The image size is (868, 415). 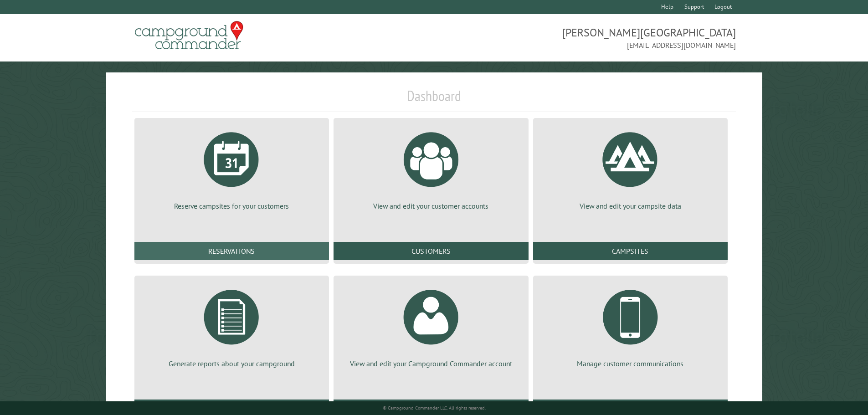 I want to click on a: Reserve campsites for your customers, so click(x=232, y=168).